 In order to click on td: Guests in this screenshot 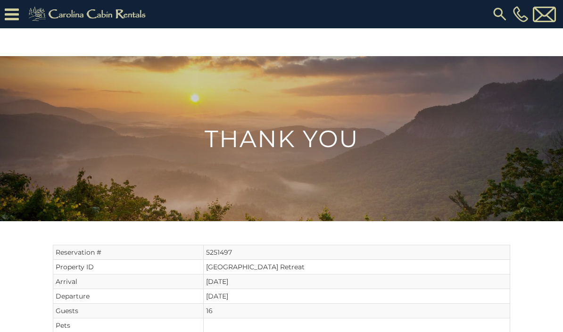, I will do `click(128, 310)`.